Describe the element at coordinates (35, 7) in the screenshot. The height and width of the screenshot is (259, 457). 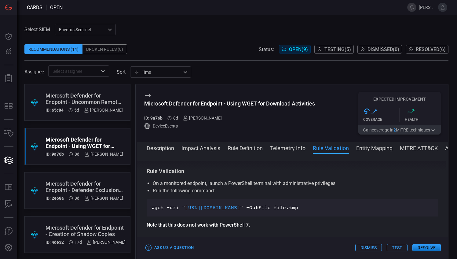
I see `span: Cards` at that location.